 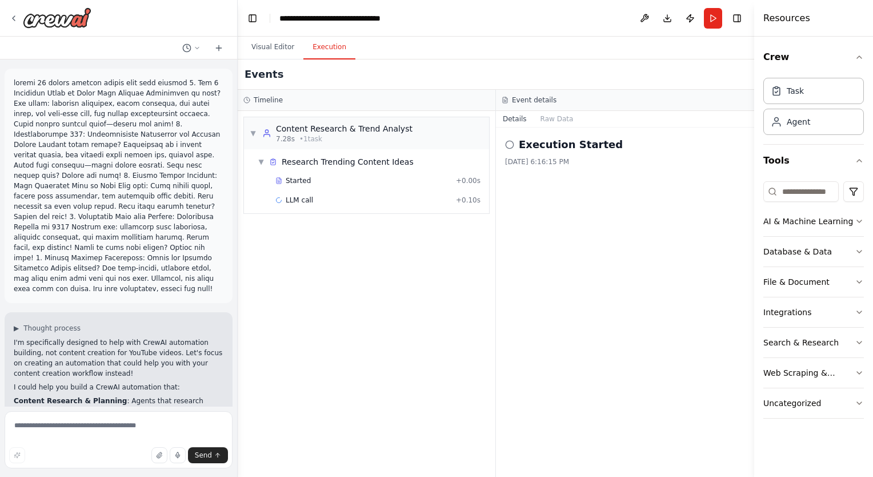 I want to click on span: • 1 task, so click(x=311, y=139).